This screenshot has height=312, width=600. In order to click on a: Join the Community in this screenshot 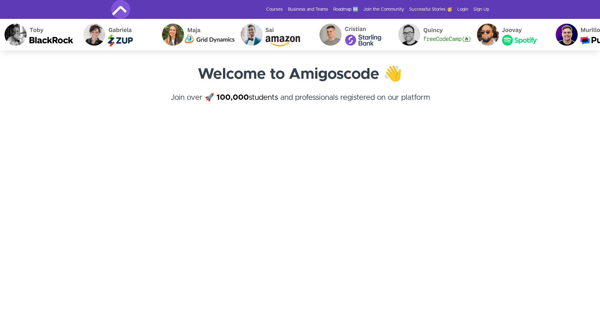, I will do `click(383, 9)`.